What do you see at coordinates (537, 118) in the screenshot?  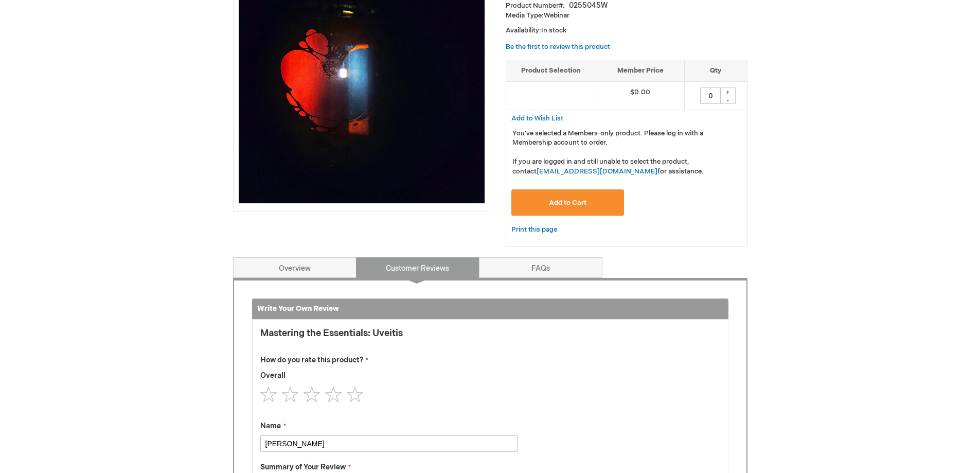 I see `a: Add to Wish List` at bounding box center [537, 118].